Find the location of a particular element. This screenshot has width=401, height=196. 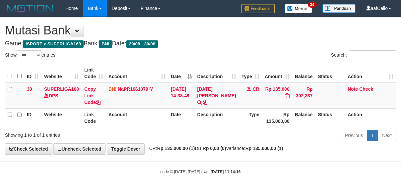

h4: Game: Bank: Date: is located at coordinates (200, 44).